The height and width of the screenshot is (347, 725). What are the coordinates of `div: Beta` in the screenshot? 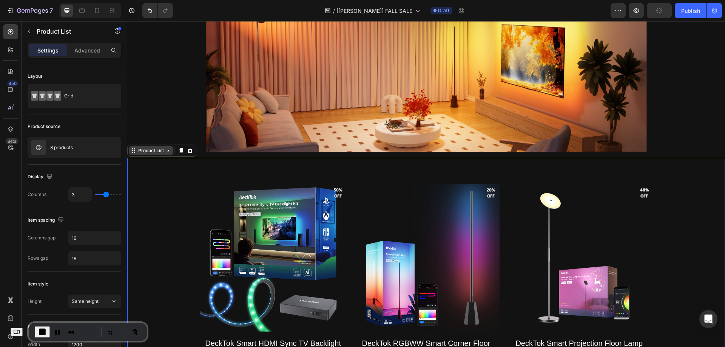 It's located at (12, 141).